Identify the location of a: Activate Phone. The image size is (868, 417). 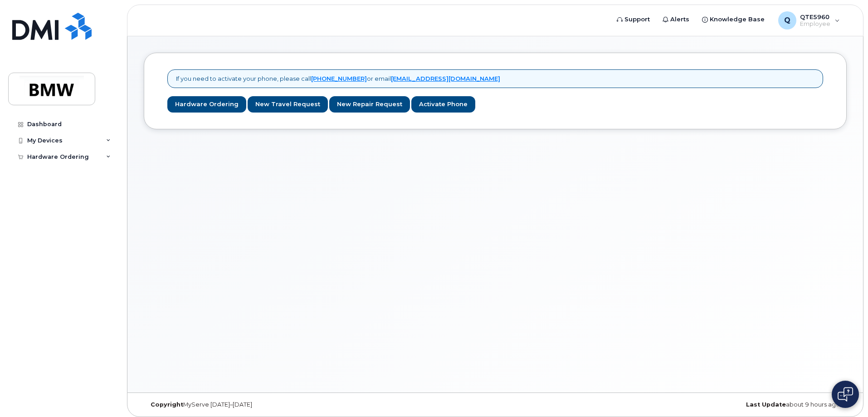
(443, 104).